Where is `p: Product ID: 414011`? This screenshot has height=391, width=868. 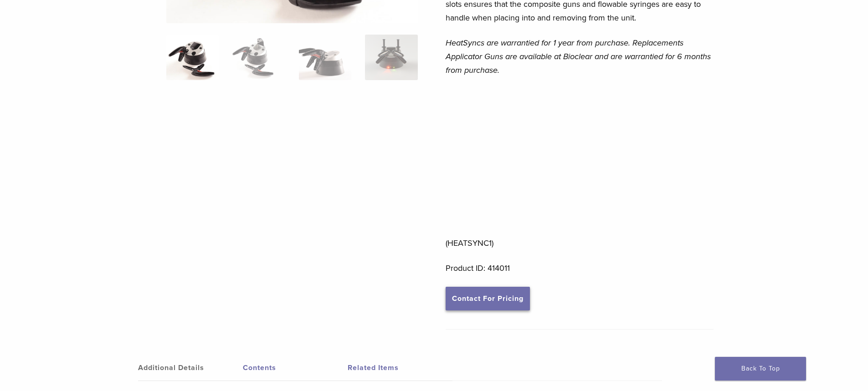
p: Product ID: 414011 is located at coordinates (579, 268).